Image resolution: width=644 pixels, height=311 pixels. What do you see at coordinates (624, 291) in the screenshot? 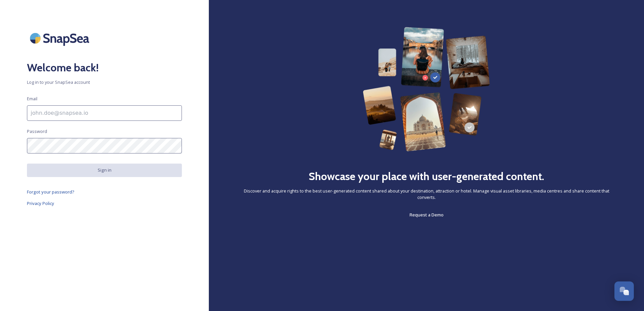
I see `button: Open Chat` at bounding box center [624, 291].